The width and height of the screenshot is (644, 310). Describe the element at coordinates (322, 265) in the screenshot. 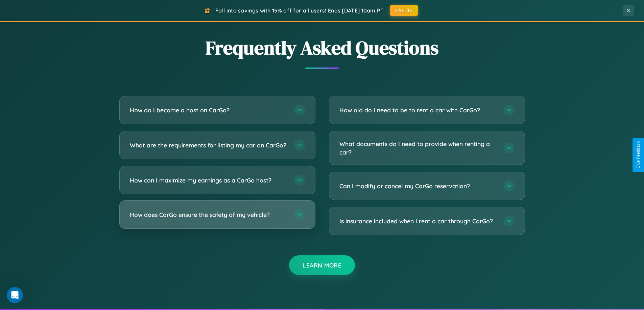

I see `button: Learn More` at that location.